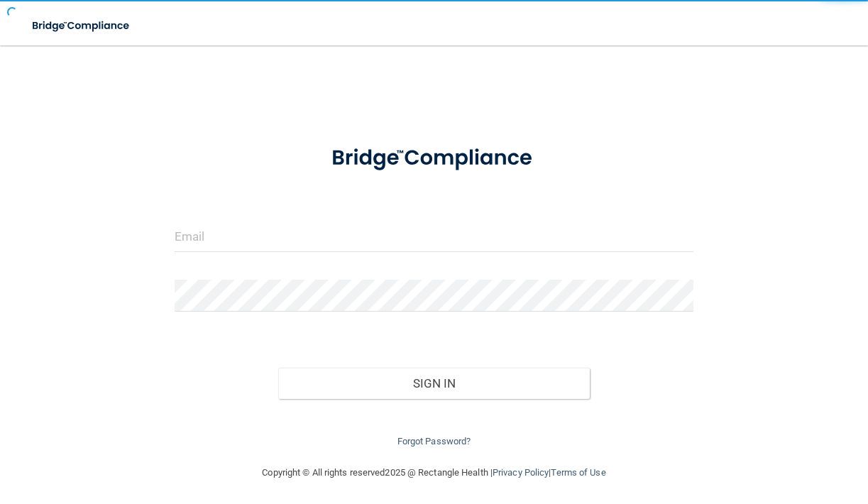 Image resolution: width=868 pixels, height=504 pixels. Describe the element at coordinates (434, 383) in the screenshot. I see `button: Sign In` at that location.